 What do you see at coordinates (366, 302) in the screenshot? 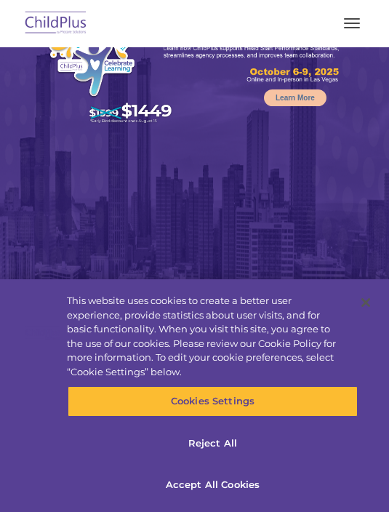
I see `button: Close` at bounding box center [366, 302].